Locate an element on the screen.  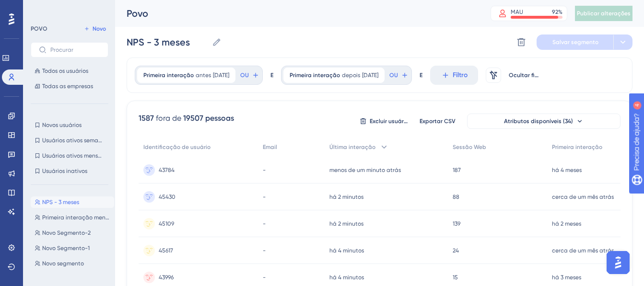
span: Filtro is located at coordinates (460, 75).